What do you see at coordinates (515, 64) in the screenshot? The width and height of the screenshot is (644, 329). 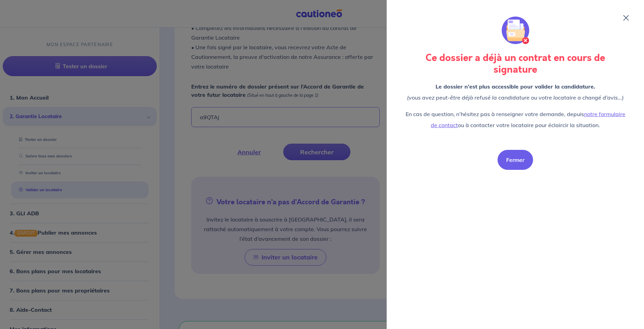 I see `strong: Ce dossier a déjà un contrat en cours de signature` at bounding box center [515, 64].